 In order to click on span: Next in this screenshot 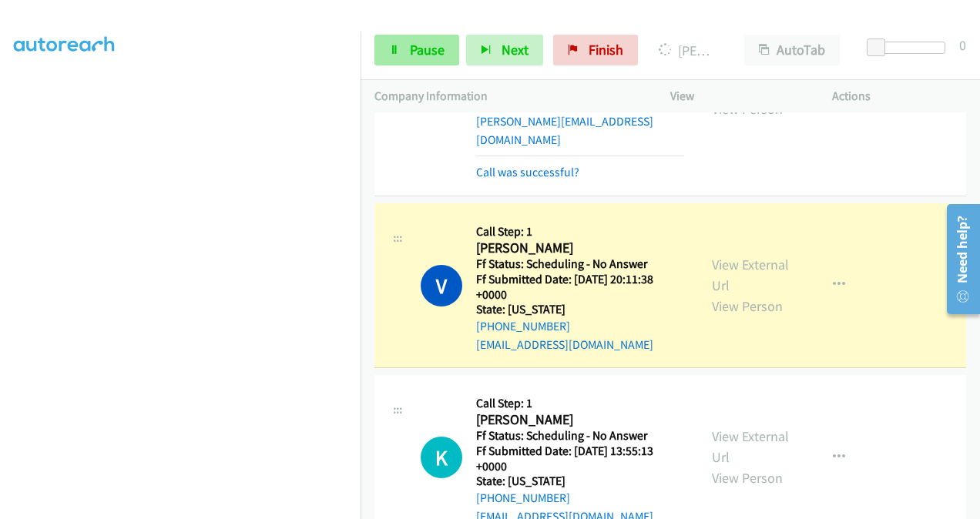, I will do `click(515, 49)`.